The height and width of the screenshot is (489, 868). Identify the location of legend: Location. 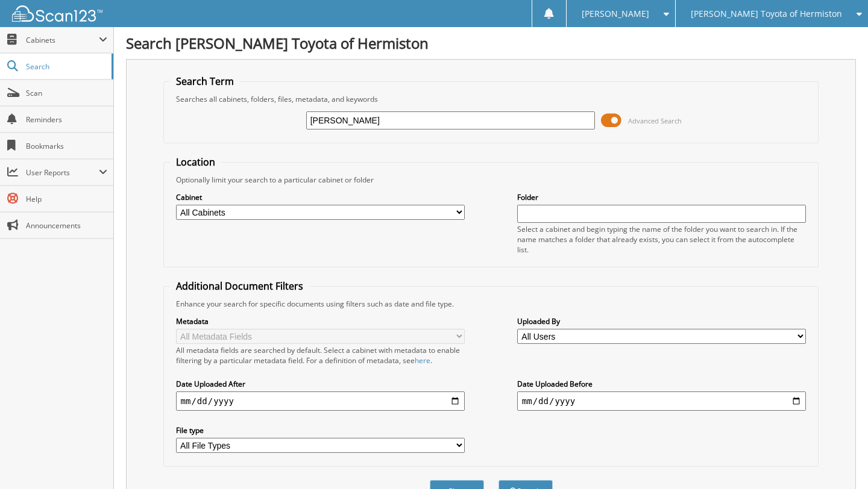
(195, 162).